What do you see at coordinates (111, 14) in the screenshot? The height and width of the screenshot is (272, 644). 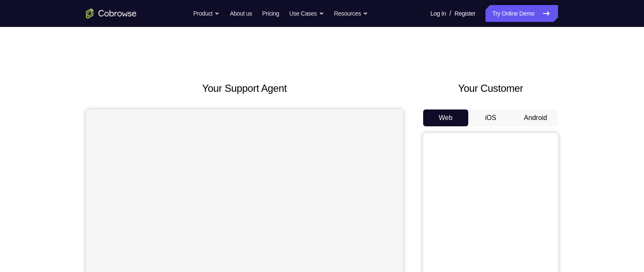 I see `a: Go to the home page` at bounding box center [111, 14].